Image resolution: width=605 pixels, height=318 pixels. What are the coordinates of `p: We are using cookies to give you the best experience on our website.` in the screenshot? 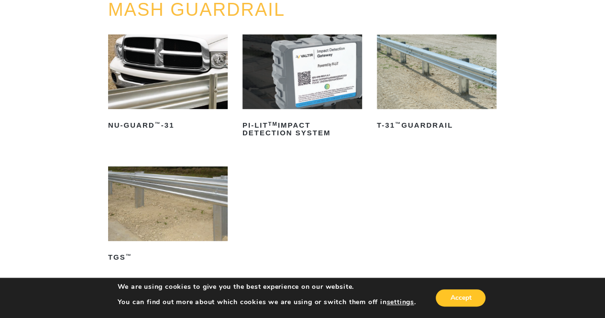 It's located at (267, 287).